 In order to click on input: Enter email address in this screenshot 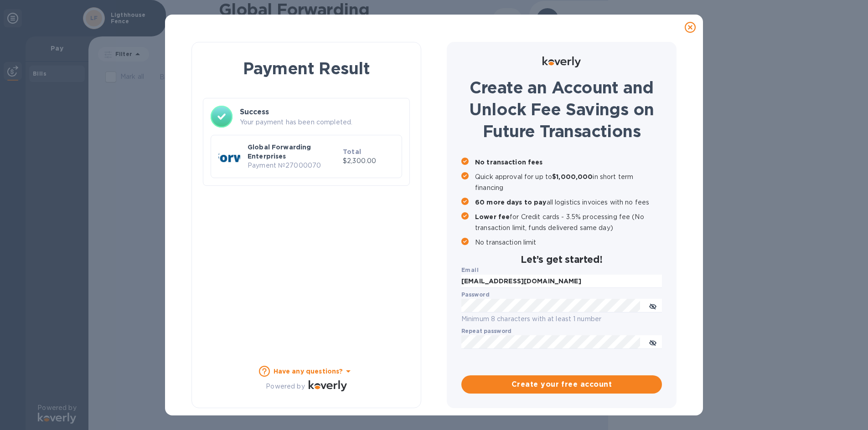, I will do `click(562, 281)`.